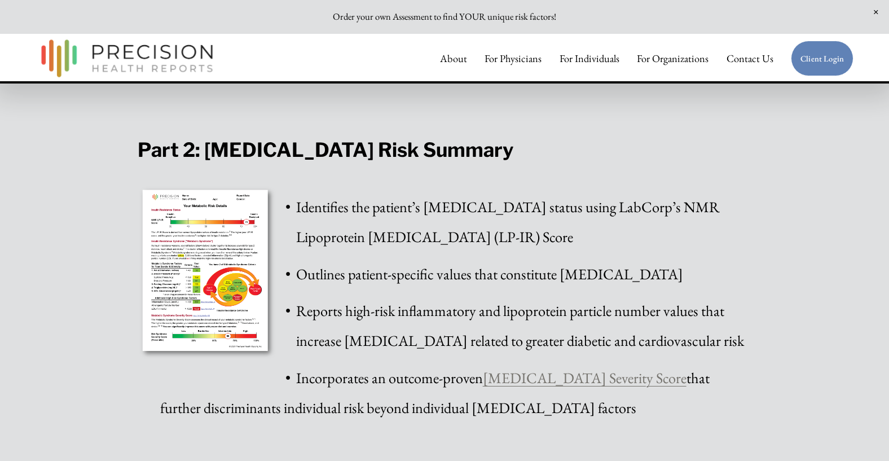 The image size is (889, 461). I want to click on a: About, so click(454, 58).